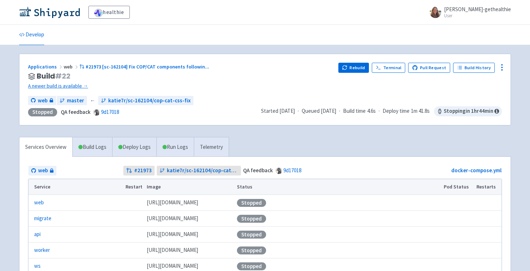 This screenshot has width=530, height=271. What do you see at coordinates (421, 111) in the screenshot?
I see `span: 1m 41.8s` at bounding box center [421, 111].